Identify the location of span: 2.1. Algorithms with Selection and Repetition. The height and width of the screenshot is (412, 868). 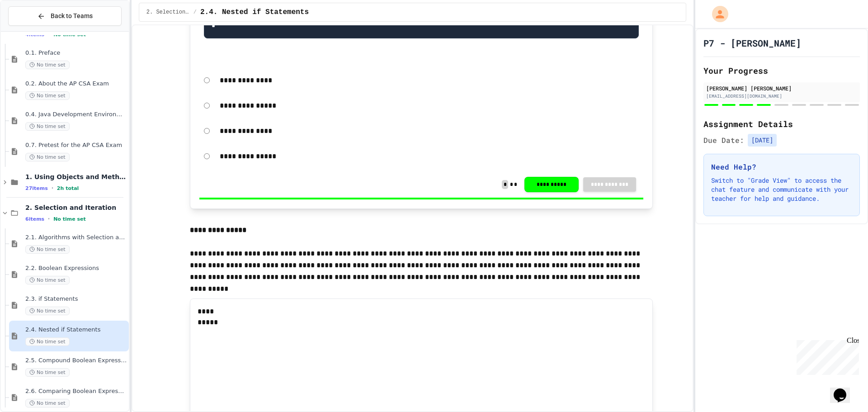
(76, 237).